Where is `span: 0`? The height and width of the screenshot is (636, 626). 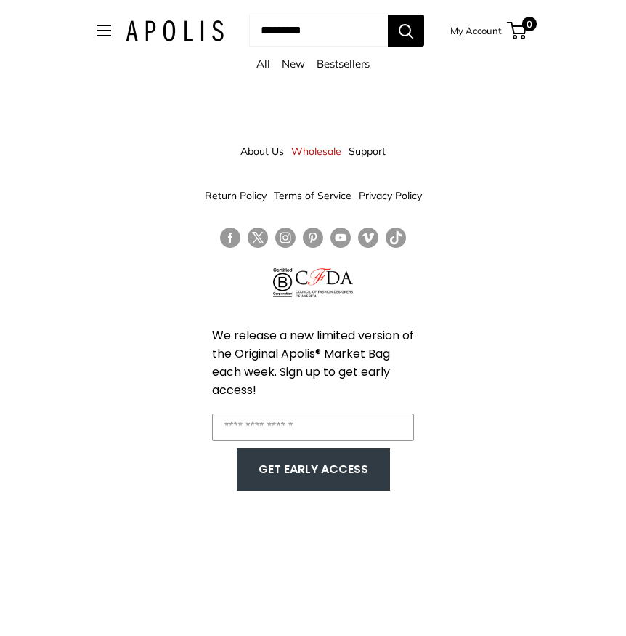 span: 0 is located at coordinates (530, 24).